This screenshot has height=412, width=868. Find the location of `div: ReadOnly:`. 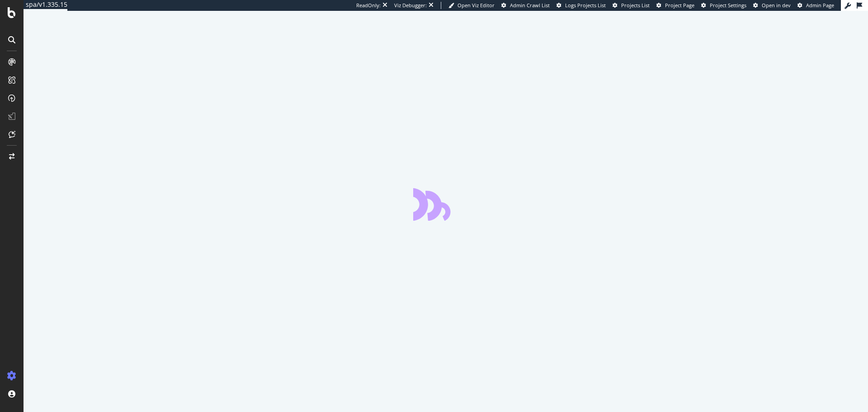

div: ReadOnly: is located at coordinates (369, 5).